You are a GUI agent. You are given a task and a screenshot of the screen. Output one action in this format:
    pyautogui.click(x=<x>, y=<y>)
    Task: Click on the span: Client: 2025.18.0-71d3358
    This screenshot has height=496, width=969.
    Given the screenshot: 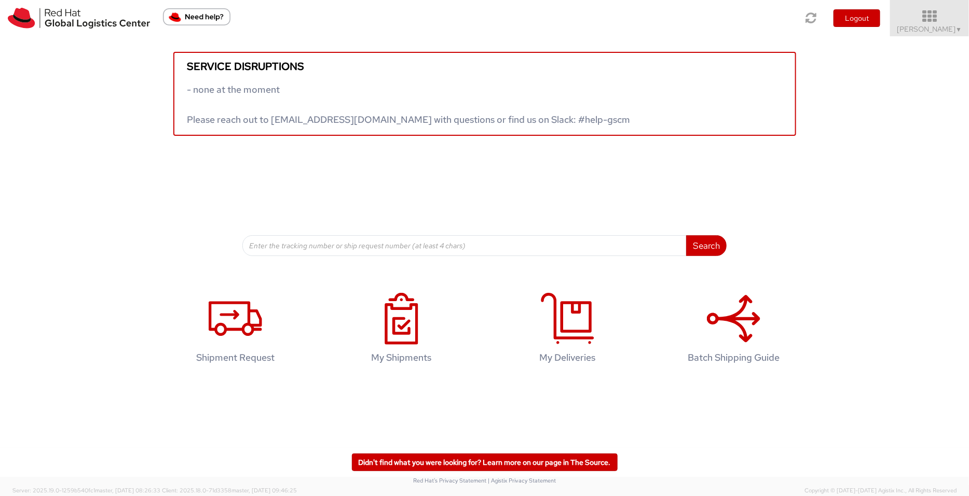 What is the action you would take?
    pyautogui.click(x=229, y=491)
    